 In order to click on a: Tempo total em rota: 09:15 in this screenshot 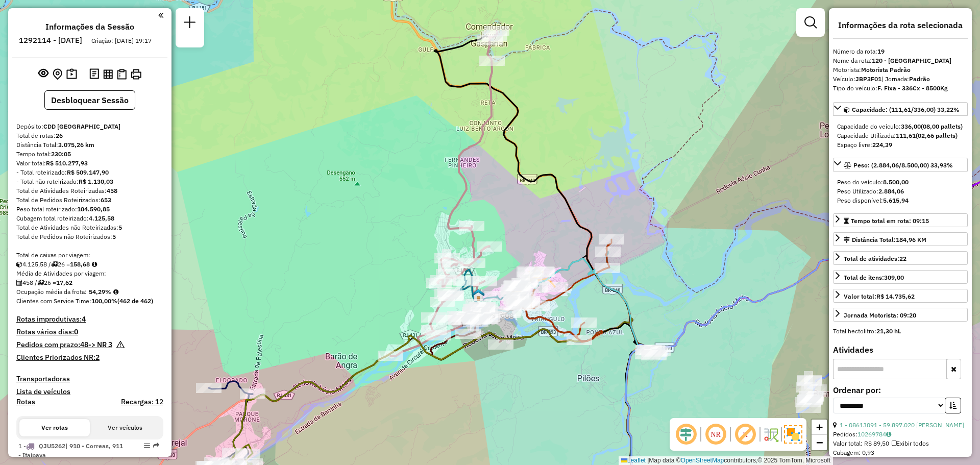, I will do `click(900, 220)`.